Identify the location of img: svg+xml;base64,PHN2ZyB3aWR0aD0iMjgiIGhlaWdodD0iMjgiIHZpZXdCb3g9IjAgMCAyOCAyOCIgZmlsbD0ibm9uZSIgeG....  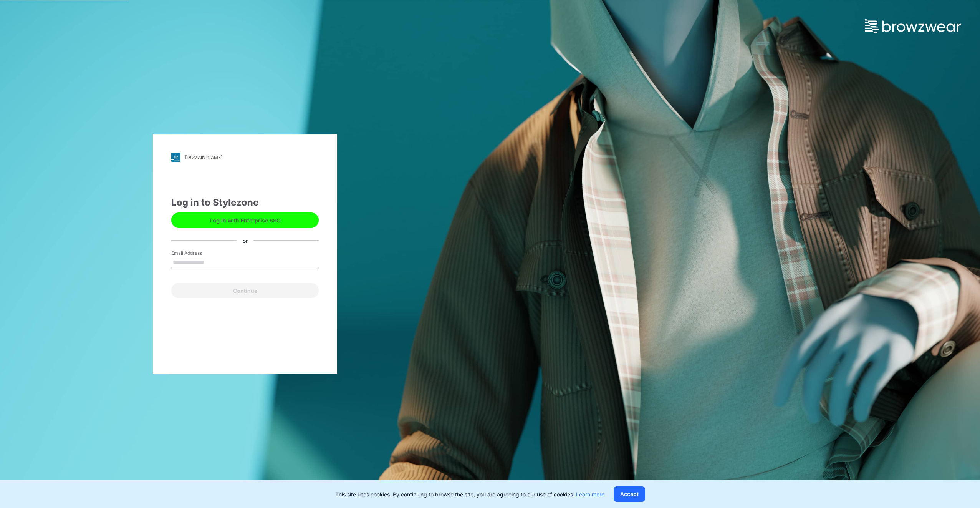
(176, 157).